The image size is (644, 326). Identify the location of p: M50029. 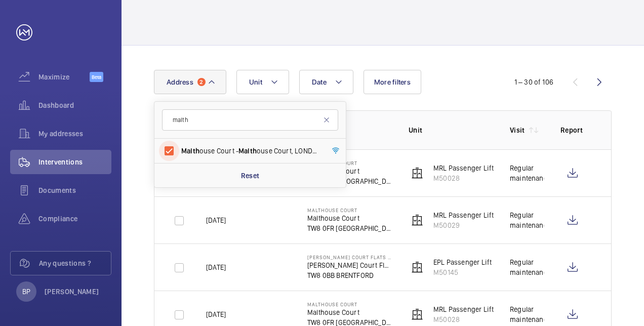
(473, 226).